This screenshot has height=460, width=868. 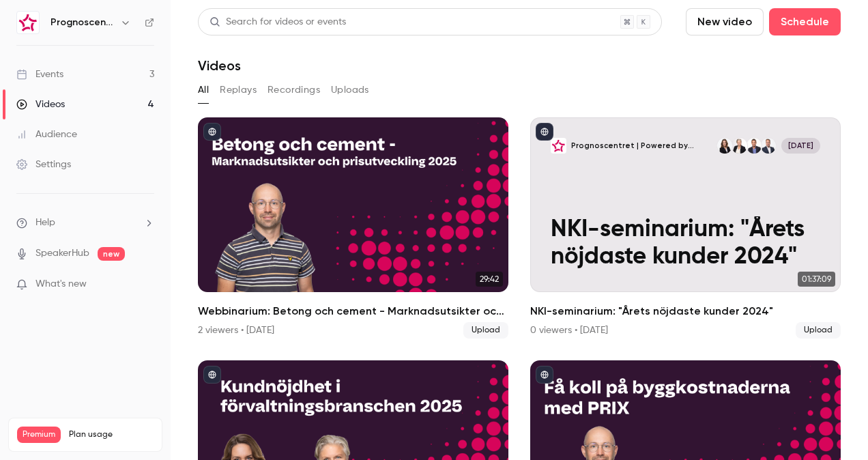 I want to click on p: Prognoscentret | Powered by Hubexo, so click(x=643, y=145).